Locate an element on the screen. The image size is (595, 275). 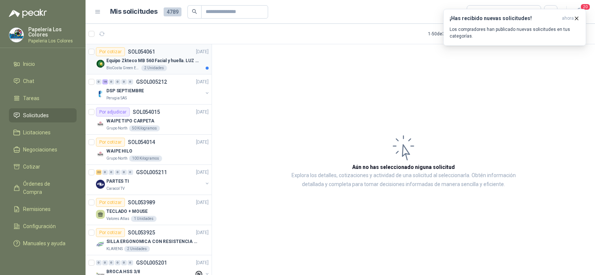
span: 20 is located at coordinates (586, 7).